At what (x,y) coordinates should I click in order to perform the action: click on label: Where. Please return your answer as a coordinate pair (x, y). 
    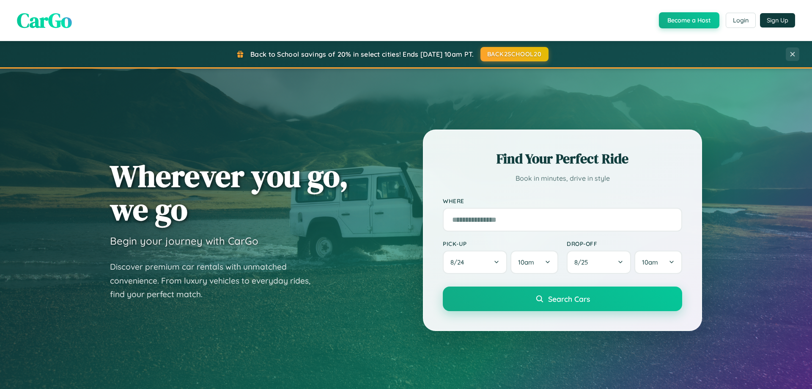
    Looking at the image, I should click on (562, 200).